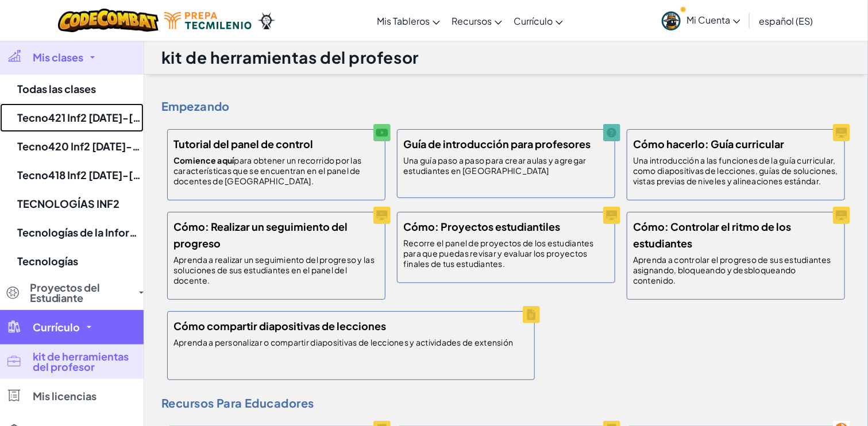  Describe the element at coordinates (538, 20) in the screenshot. I see `a: Currículo` at that location.